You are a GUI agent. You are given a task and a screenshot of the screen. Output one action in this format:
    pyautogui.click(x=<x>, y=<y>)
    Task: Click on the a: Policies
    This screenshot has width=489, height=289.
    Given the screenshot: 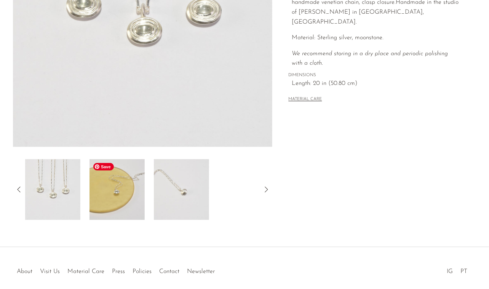 What is the action you would take?
    pyautogui.click(x=142, y=272)
    